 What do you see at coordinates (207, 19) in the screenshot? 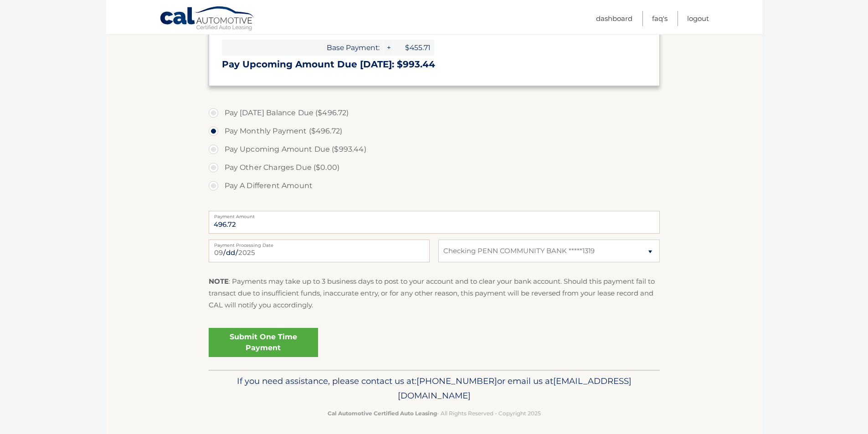
I see `a: Cal Automotive` at bounding box center [207, 19].